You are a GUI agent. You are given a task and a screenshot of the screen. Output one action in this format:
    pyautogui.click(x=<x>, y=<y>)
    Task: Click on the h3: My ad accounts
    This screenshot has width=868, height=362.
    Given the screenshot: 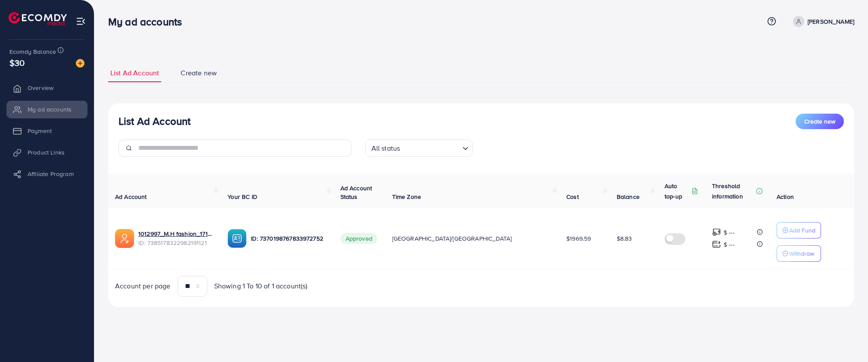 What is the action you would take?
    pyautogui.click(x=148, y=22)
    